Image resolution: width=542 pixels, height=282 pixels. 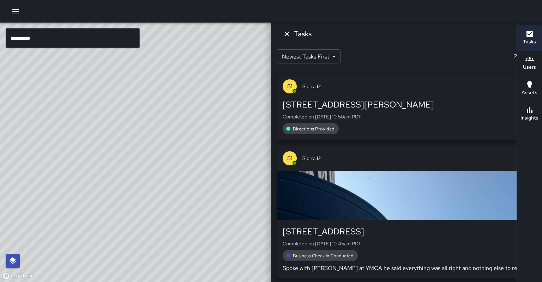 I want to click on button: Insights, so click(x=529, y=114).